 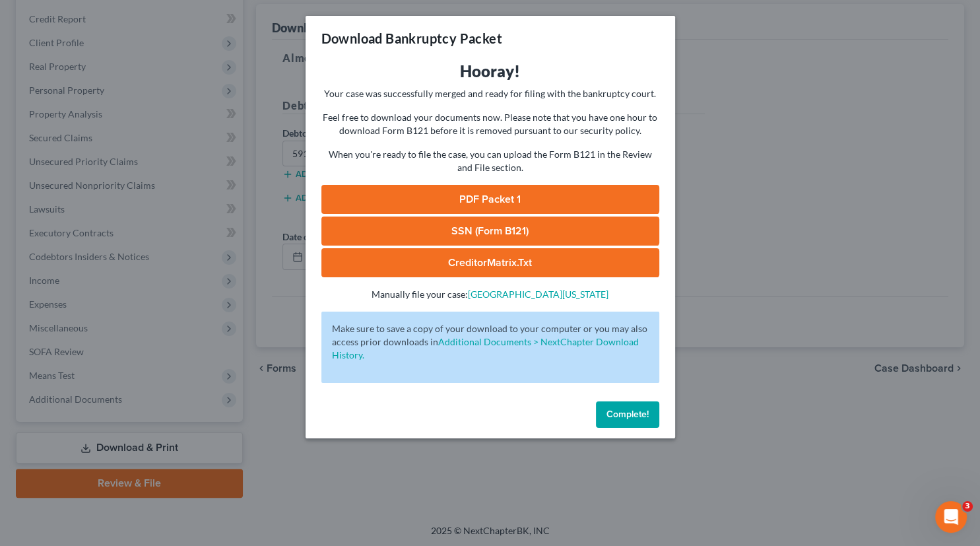 I want to click on h3: Hooray!, so click(x=490, y=71).